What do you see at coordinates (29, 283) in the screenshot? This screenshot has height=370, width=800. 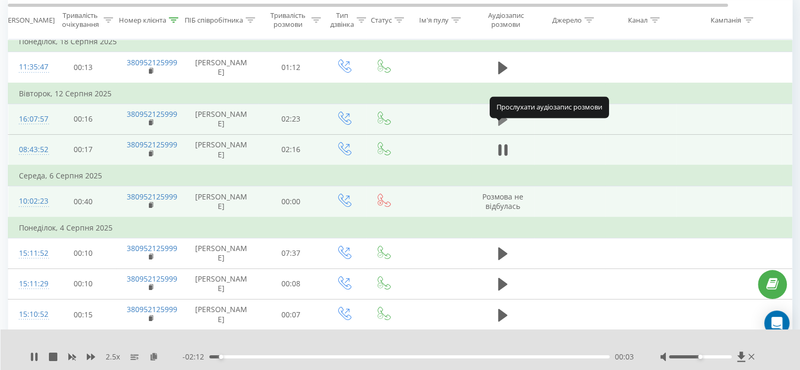 I see `div: 15:11:29` at bounding box center [29, 283].